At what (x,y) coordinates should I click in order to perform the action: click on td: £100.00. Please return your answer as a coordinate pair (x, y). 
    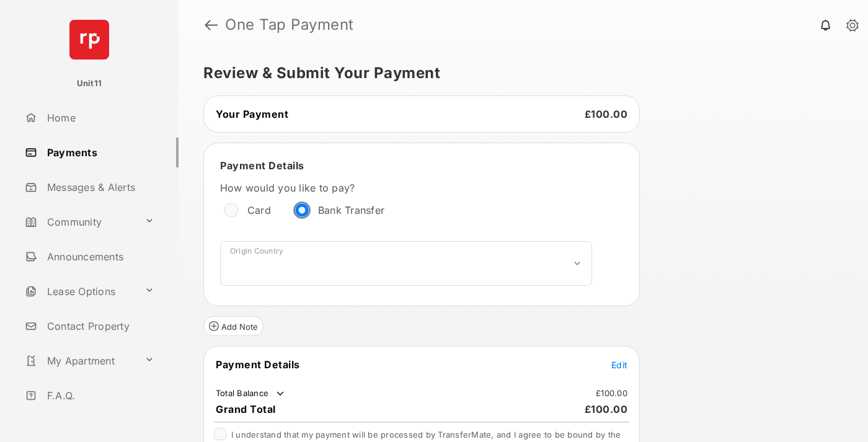
    Looking at the image, I should click on (611, 393).